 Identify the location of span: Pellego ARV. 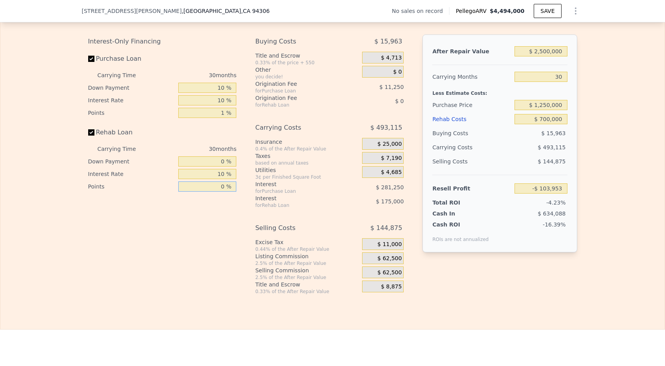
(473, 11).